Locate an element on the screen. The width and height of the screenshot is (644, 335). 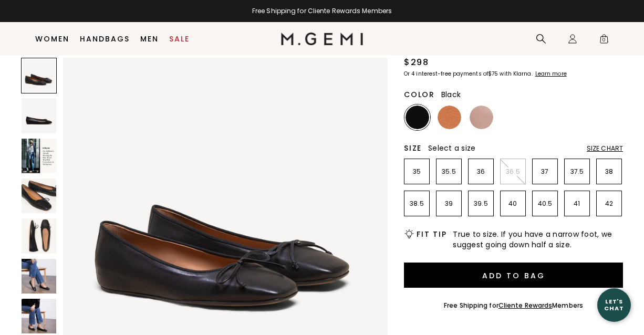
div: Size Chart is located at coordinates (605, 149).